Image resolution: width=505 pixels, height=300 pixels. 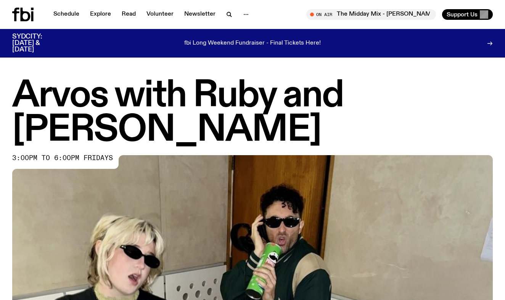 I want to click on a: Newsletter, so click(x=200, y=14).